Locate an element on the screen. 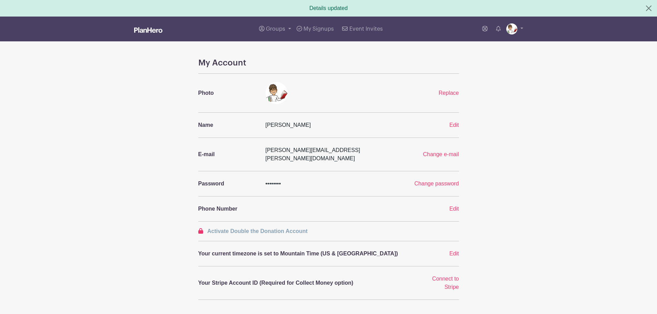  span: Change password is located at coordinates (437, 183).